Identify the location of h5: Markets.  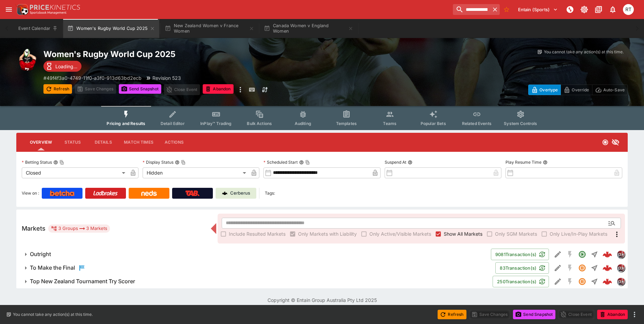
(33, 228).